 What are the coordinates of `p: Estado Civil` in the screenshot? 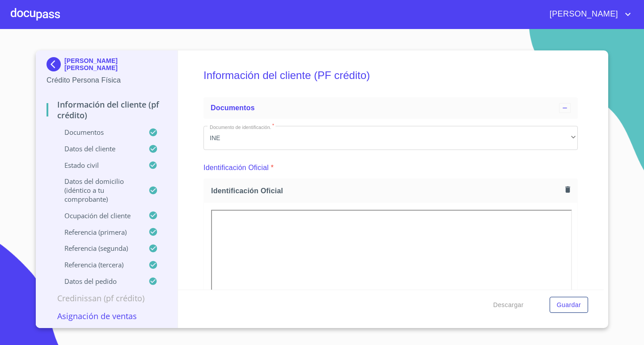 It's located at (98, 165).